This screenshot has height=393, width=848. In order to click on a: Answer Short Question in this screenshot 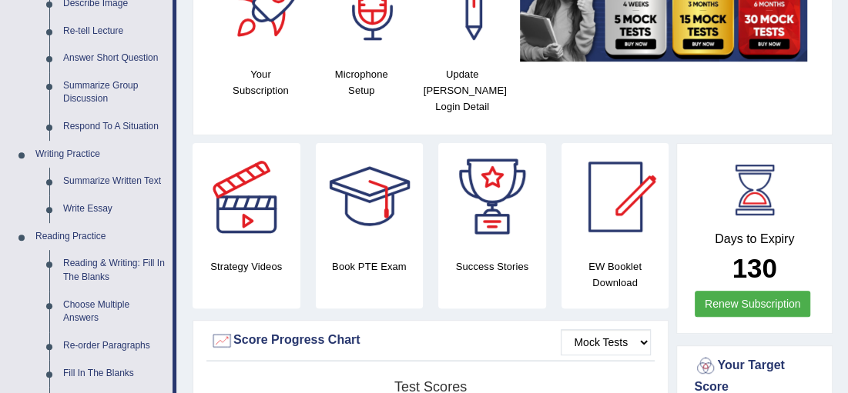, I will do `click(114, 59)`.